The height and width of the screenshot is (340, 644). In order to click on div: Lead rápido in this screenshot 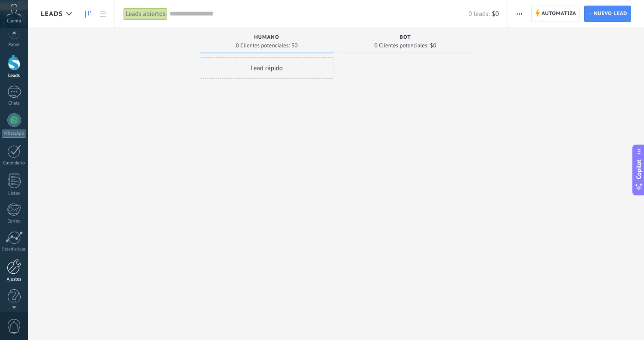, I will do `click(267, 68)`.